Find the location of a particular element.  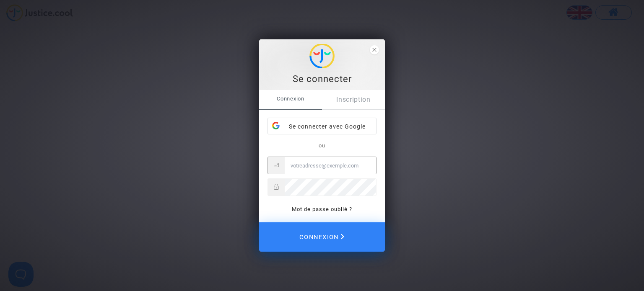

input: Email is located at coordinates (331, 166).